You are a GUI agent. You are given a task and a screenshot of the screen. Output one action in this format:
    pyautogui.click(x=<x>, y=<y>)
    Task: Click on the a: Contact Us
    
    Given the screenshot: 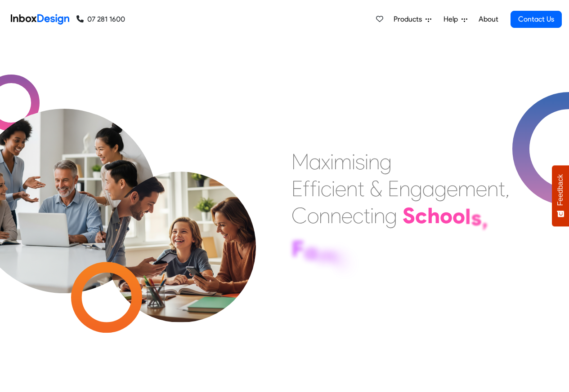 What is the action you would take?
    pyautogui.click(x=536, y=19)
    